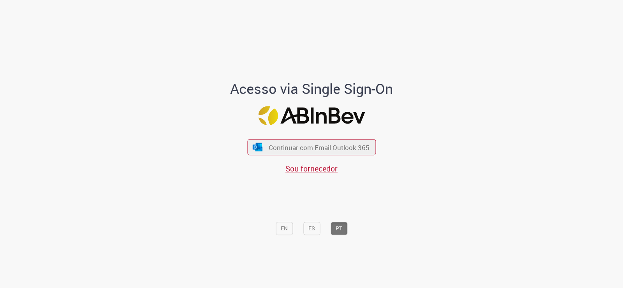 Image resolution: width=623 pixels, height=288 pixels. What do you see at coordinates (311, 168) in the screenshot?
I see `span: Sou fornecedor` at bounding box center [311, 168].